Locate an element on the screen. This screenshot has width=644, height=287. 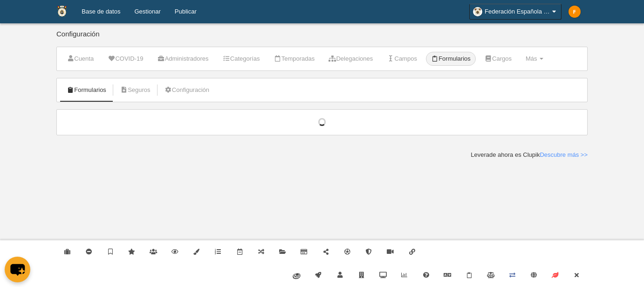
span: Más is located at coordinates (532, 58).